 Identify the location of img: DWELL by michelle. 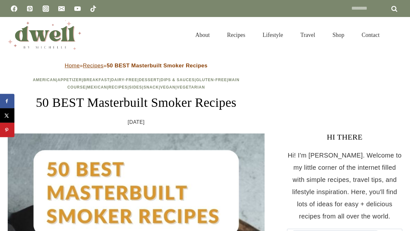
(45, 35).